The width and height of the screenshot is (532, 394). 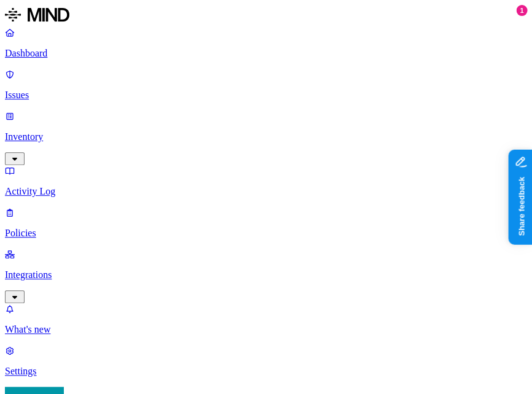 What do you see at coordinates (266, 136) in the screenshot?
I see `p: Inventory` at bounding box center [266, 136].